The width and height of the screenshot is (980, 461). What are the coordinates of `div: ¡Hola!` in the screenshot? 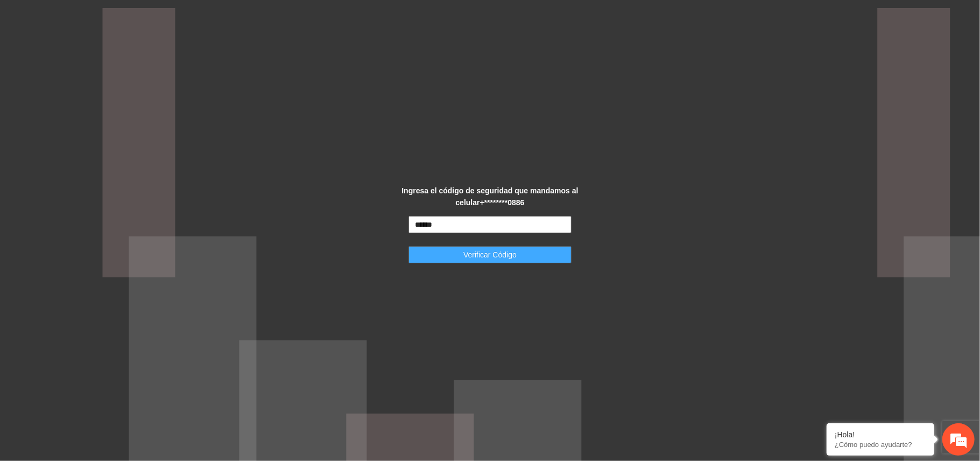 It's located at (881, 435).